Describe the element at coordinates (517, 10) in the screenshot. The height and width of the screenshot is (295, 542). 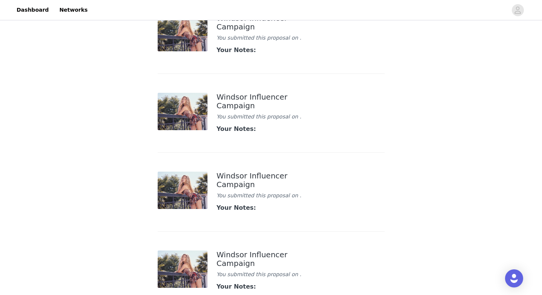
I see `div: avatar` at that location.